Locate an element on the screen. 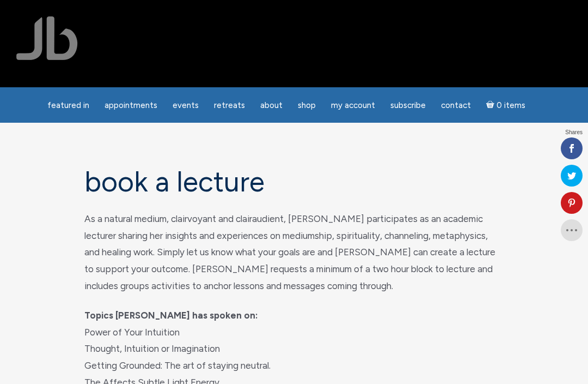  a: Subscribe is located at coordinates (408, 105).